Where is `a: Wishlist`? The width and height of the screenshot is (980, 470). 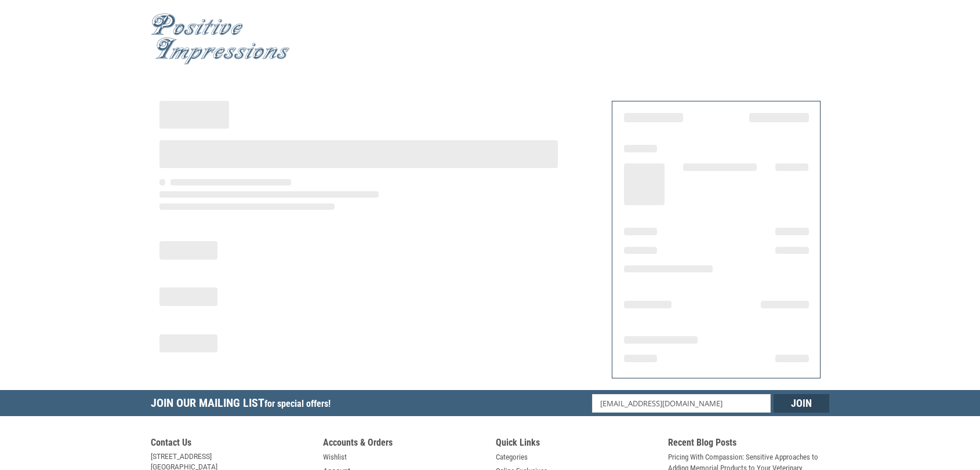 a: Wishlist is located at coordinates (334, 457).